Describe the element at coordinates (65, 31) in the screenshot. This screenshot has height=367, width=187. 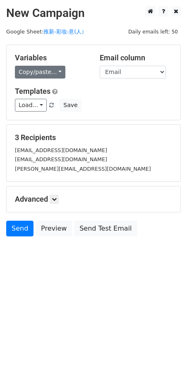
I see `a: 推新-彩妆-意(人）` at that location.